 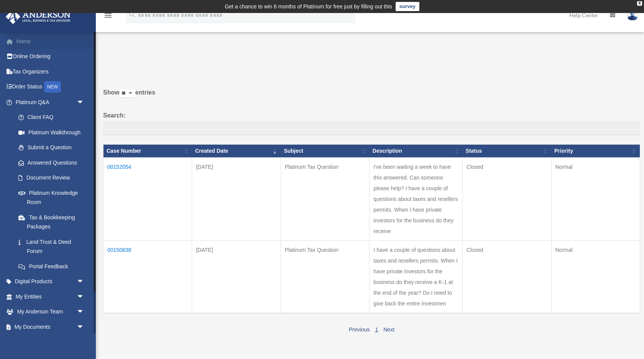 What do you see at coordinates (50, 312) in the screenshot?
I see `a: My Anderson Teamarrow_drop_down` at bounding box center [50, 312].